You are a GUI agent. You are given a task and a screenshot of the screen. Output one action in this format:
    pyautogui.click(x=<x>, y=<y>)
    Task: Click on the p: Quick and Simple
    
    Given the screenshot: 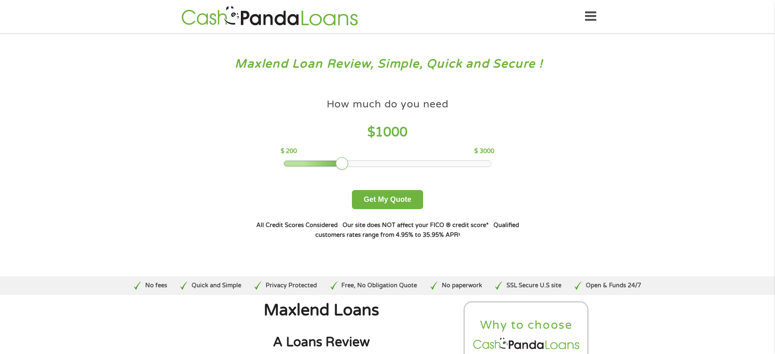 What is the action you would take?
    pyautogui.click(x=216, y=286)
    